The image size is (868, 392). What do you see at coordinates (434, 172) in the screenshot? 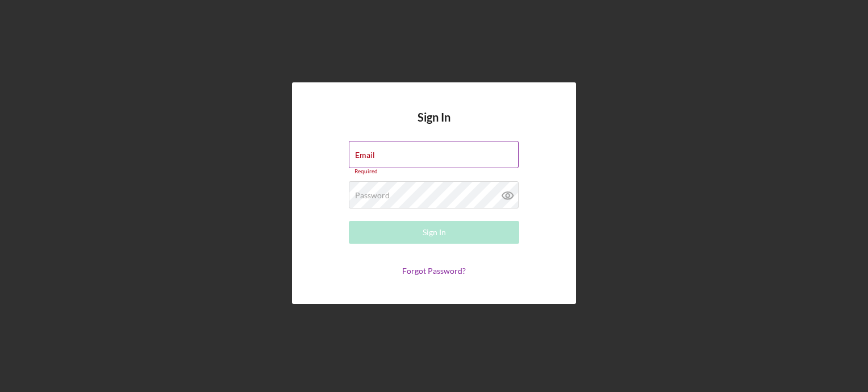
I see `div: Required` at bounding box center [434, 172].